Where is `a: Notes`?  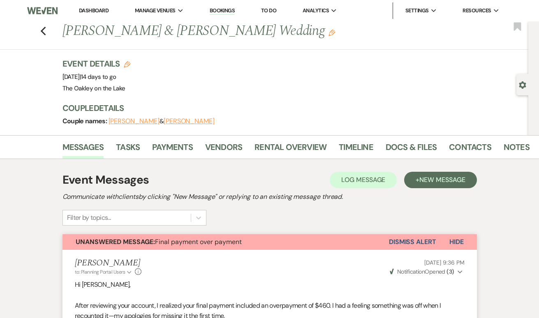 a: Notes is located at coordinates (517, 150).